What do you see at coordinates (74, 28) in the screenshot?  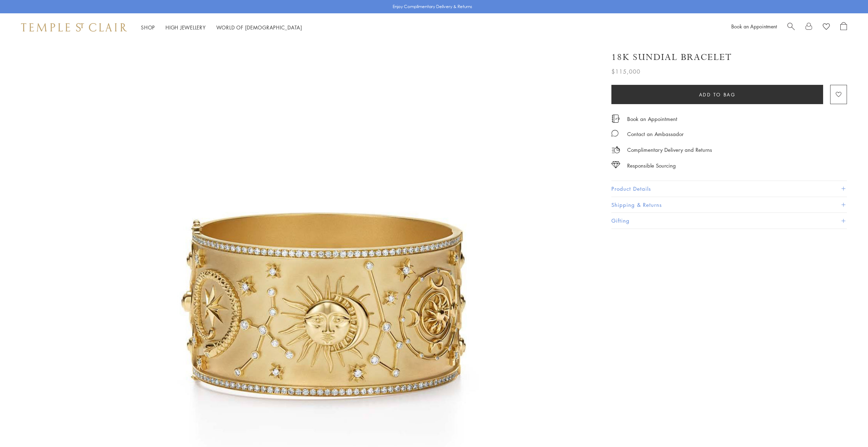 I see `img: Temple St. Clair` at bounding box center [74, 28].